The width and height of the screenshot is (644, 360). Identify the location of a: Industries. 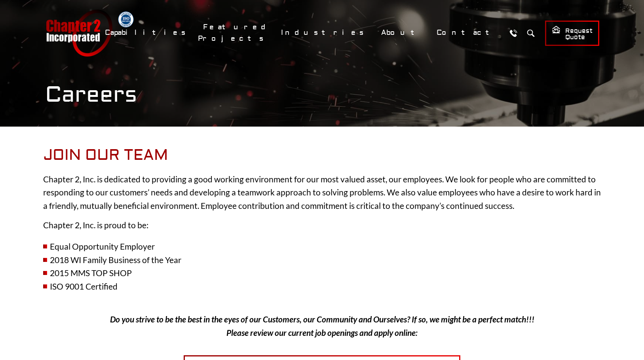
(323, 32).